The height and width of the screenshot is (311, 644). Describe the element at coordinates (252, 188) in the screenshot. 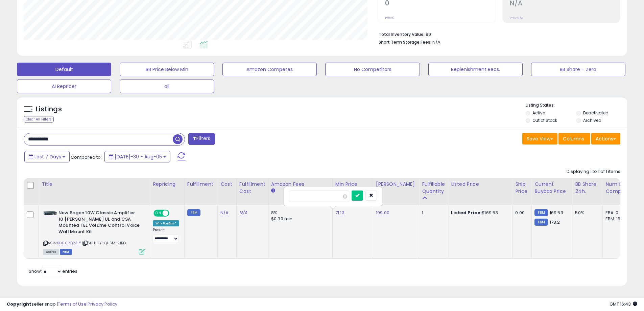

I see `div: Fulfillment Cost` at that location.